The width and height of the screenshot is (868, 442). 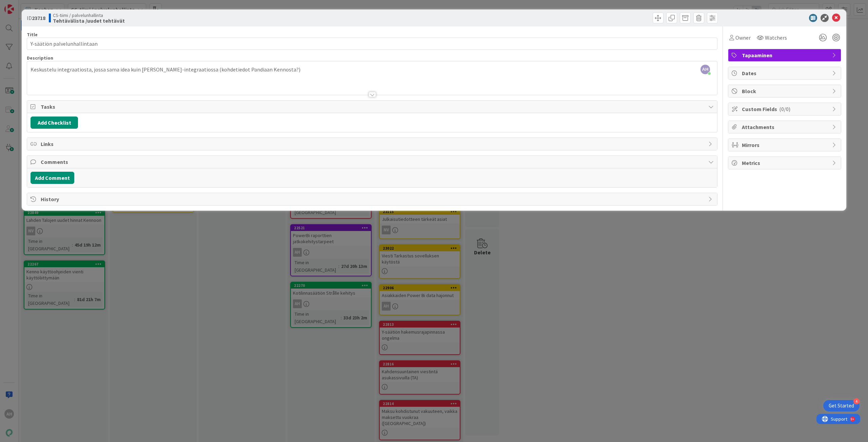 I want to click on span: Block, so click(x=785, y=91).